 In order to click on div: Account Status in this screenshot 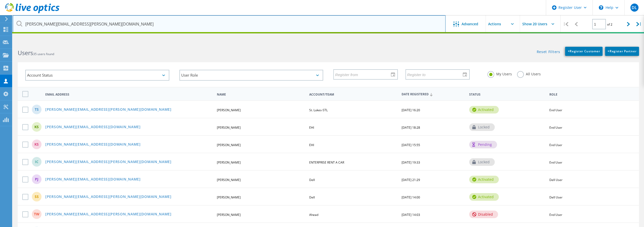, I will do `click(97, 75)`.